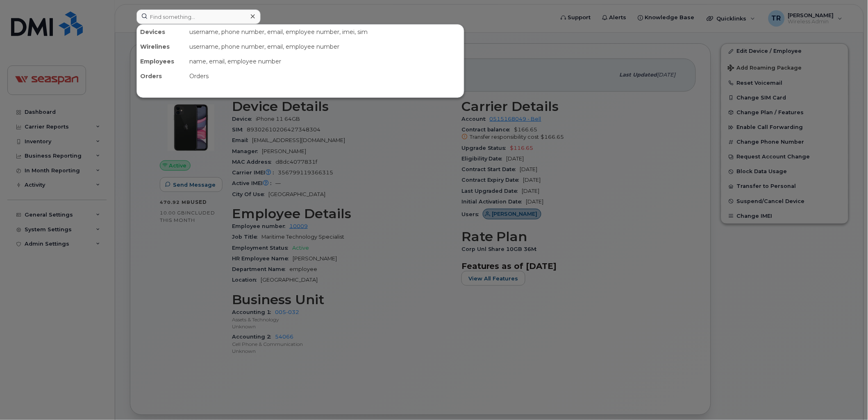  I want to click on div: Employees, so click(162, 61).